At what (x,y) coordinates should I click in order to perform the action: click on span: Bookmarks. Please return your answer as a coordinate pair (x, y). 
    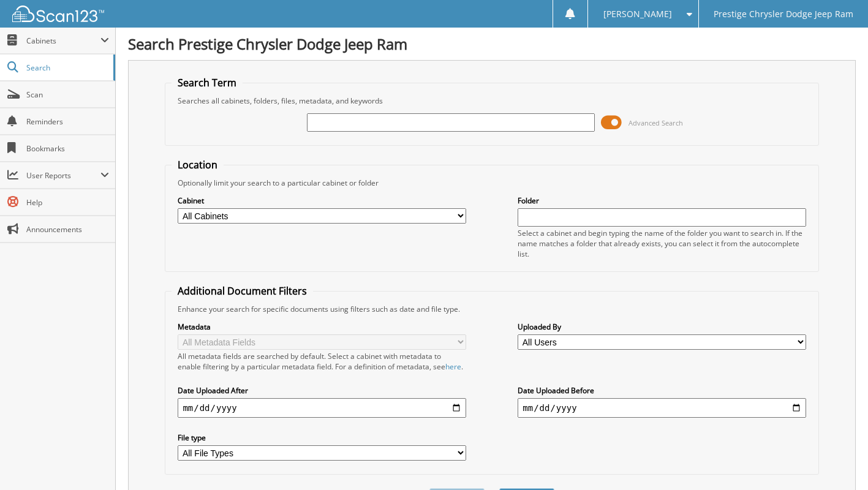
    Looking at the image, I should click on (67, 148).